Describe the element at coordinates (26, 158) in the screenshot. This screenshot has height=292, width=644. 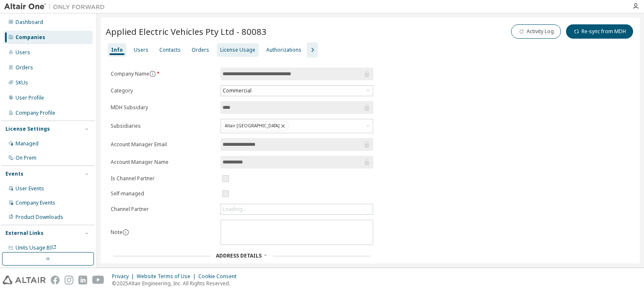
I see `div: On Prem` at that location.